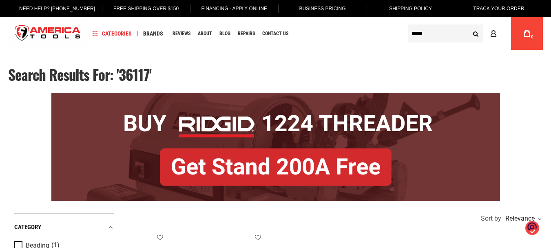 The height and width of the screenshot is (248, 551). Describe the element at coordinates (112, 33) in the screenshot. I see `span: Categories` at that location.